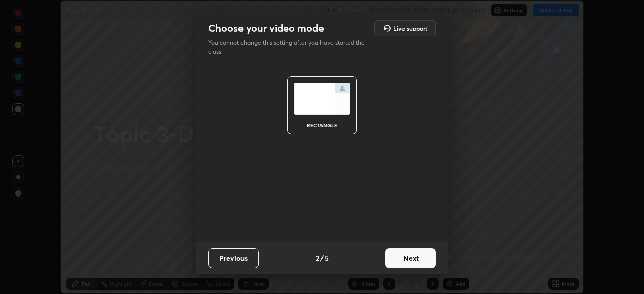  What do you see at coordinates (327, 258) in the screenshot?
I see `h4: 5` at bounding box center [327, 258].